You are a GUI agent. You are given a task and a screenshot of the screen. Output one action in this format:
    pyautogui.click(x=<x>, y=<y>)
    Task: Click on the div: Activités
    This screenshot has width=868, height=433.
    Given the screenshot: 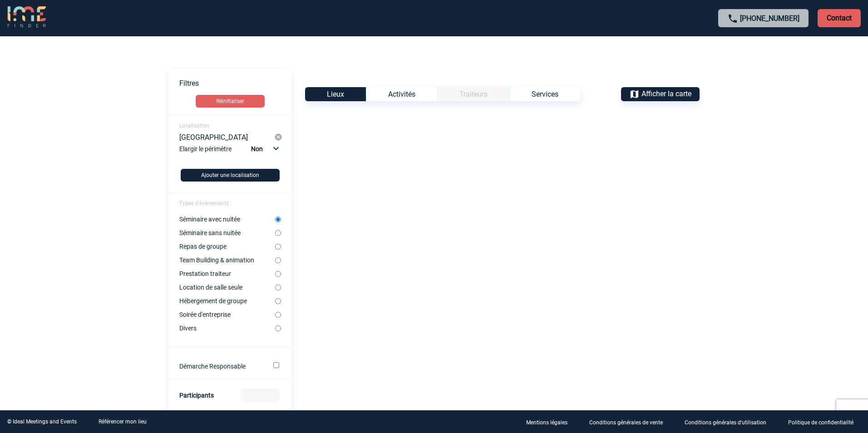 What is the action you would take?
    pyautogui.click(x=401, y=94)
    